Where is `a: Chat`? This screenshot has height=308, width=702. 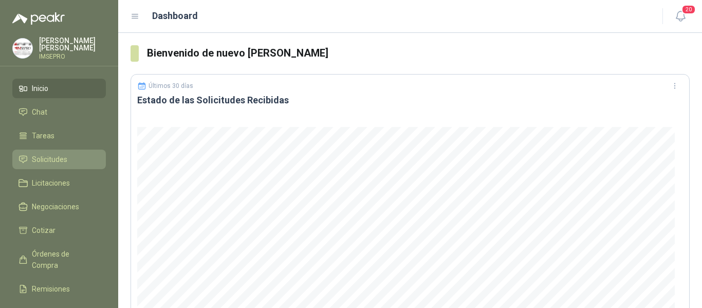 a: Chat is located at coordinates (59, 112).